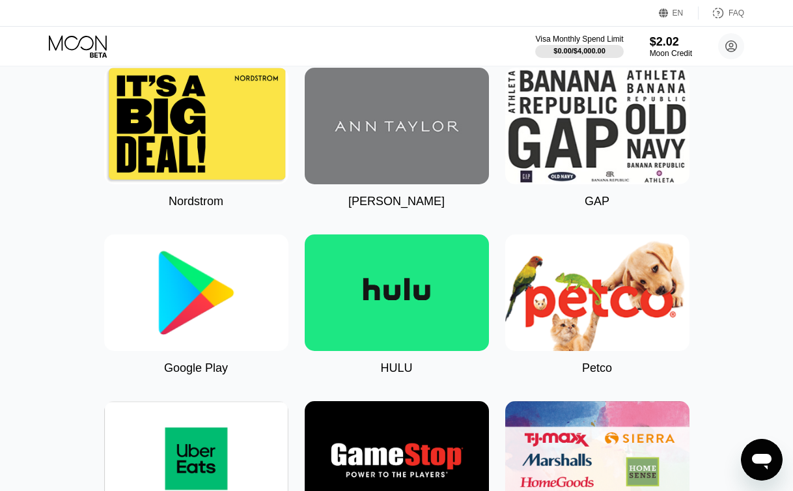 The width and height of the screenshot is (793, 491). What do you see at coordinates (678, 13) in the screenshot?
I see `div: EN` at bounding box center [678, 13].